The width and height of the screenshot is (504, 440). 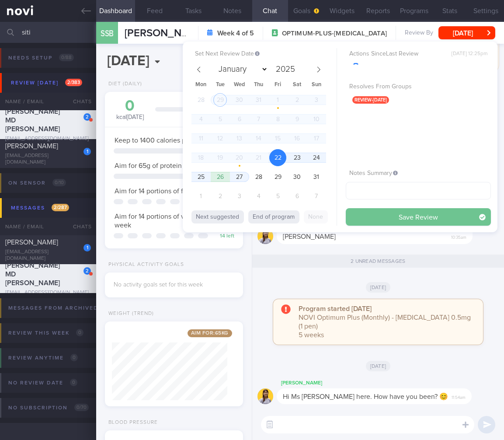 I want to click on div: Diet (Daily), so click(x=123, y=84).